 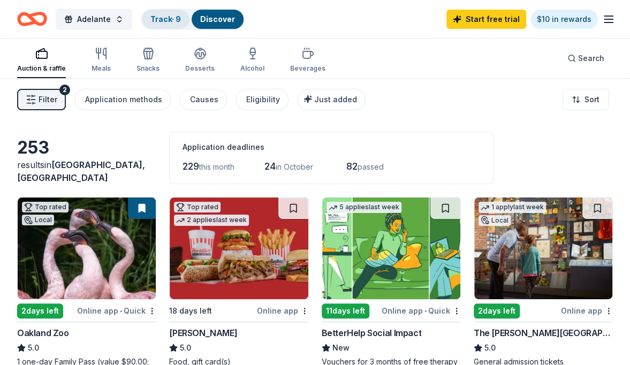 What do you see at coordinates (564, 19) in the screenshot?
I see `a: $10 in rewards` at bounding box center [564, 19].